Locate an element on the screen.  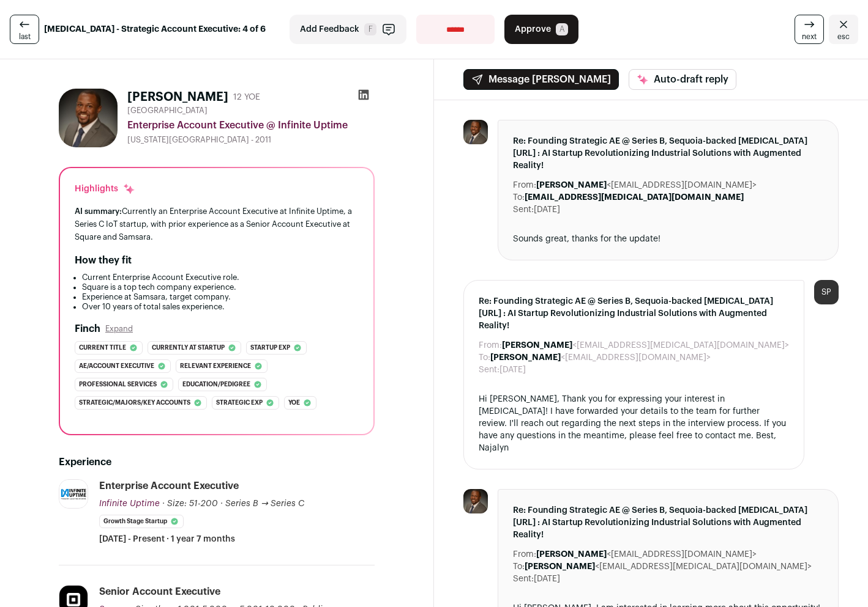
span: Relevant experience is located at coordinates (215, 366).